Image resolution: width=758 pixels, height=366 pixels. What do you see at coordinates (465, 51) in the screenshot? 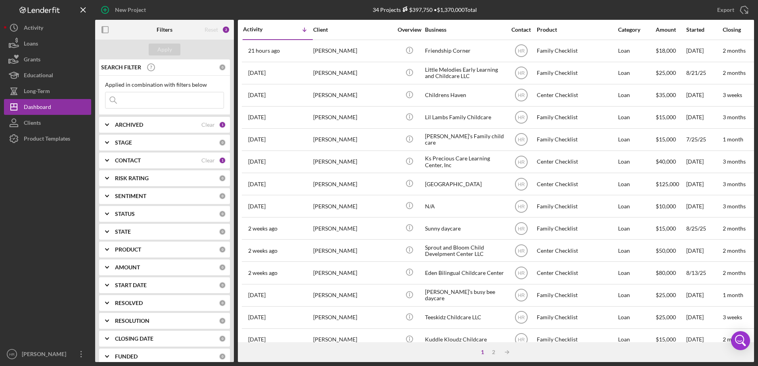
I see `div: Friendship Corner` at bounding box center [465, 51].